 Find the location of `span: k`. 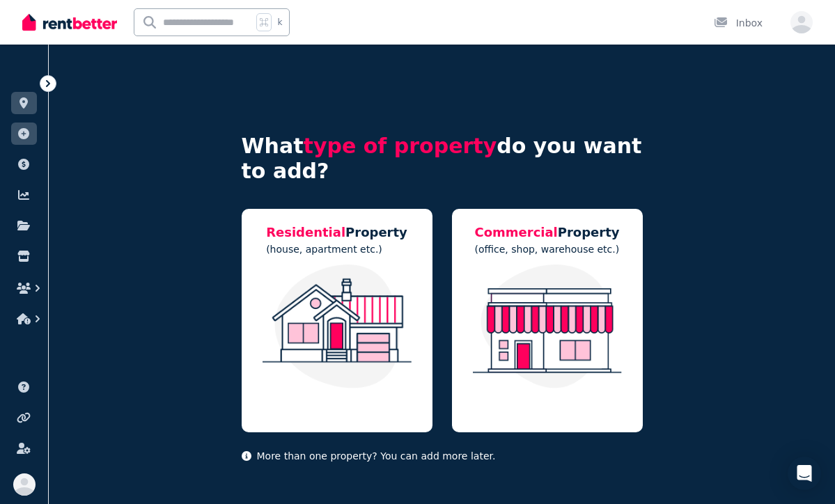

span: k is located at coordinates (279, 22).